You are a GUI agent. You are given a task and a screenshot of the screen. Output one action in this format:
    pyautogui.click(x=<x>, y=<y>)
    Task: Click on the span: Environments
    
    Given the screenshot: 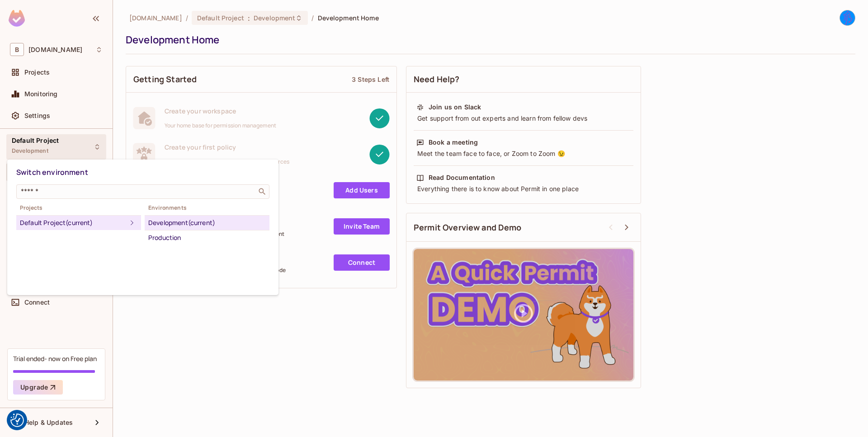 What is the action you would take?
    pyautogui.click(x=207, y=208)
    